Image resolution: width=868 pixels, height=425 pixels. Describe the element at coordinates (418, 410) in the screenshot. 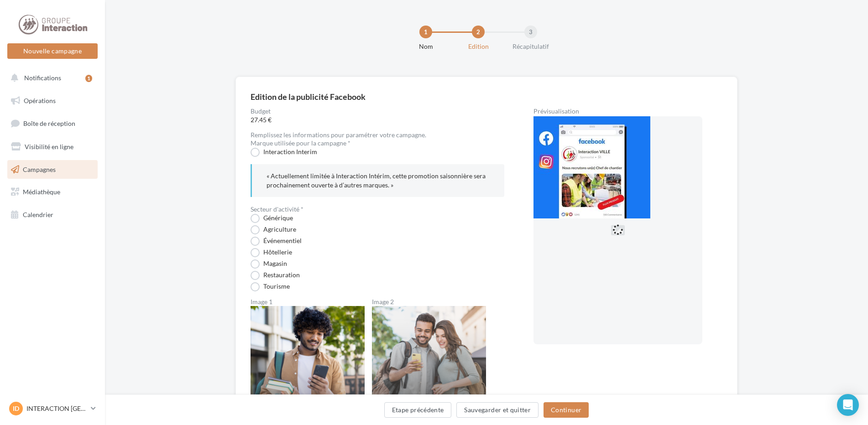

I see `button: Etape précédente` at that location.